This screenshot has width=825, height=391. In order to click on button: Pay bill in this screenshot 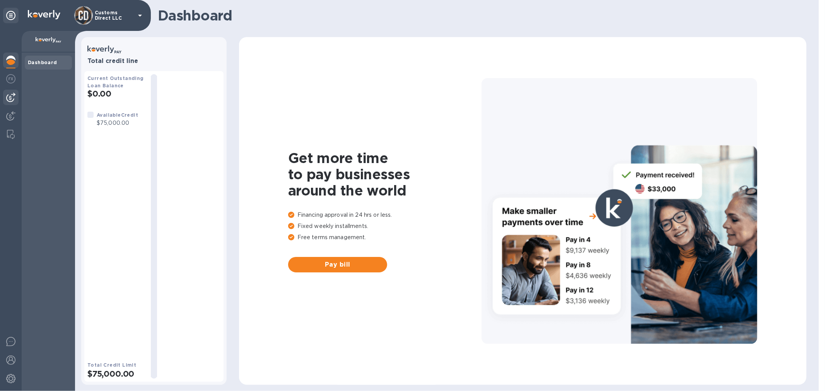, I will do `click(337, 265)`.